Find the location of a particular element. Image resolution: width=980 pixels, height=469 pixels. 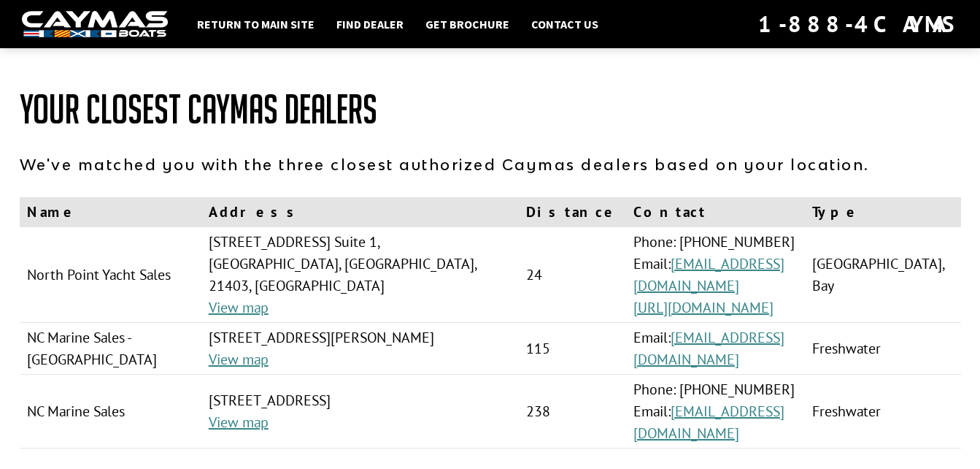

th: Contact is located at coordinates (716, 212).